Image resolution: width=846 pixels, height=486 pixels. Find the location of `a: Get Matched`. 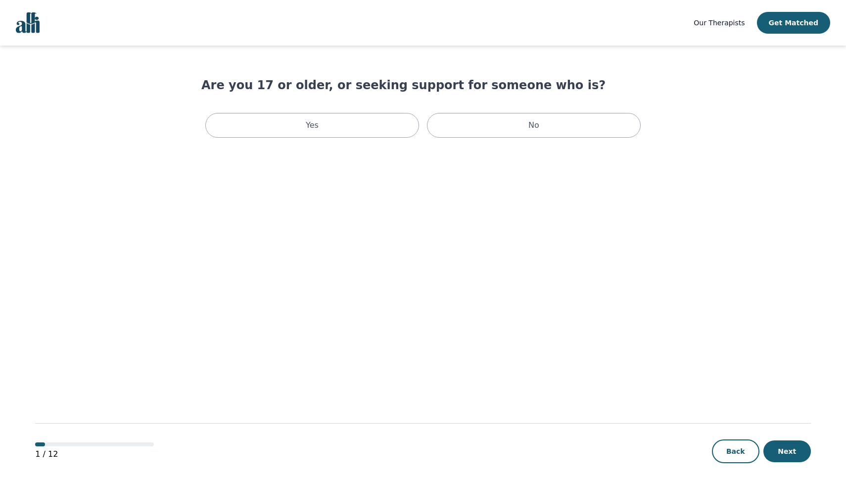

a: Get Matched is located at coordinates (794, 23).